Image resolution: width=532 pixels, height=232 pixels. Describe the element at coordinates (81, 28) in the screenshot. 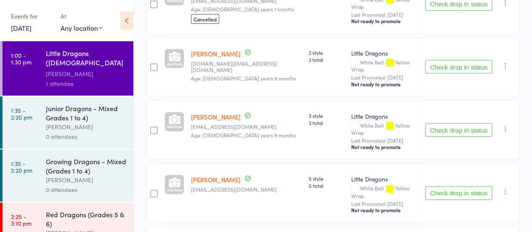

I see `div: Any location` at that location.